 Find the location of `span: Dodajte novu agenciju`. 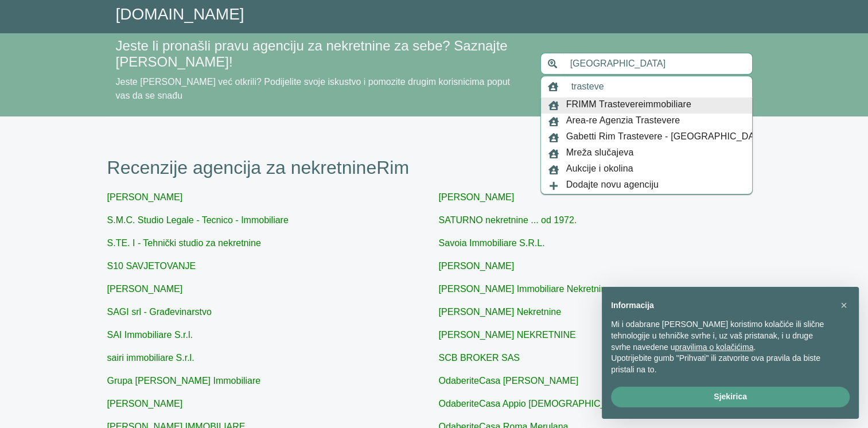

span: Dodajte novu agenciju is located at coordinates (613, 186).